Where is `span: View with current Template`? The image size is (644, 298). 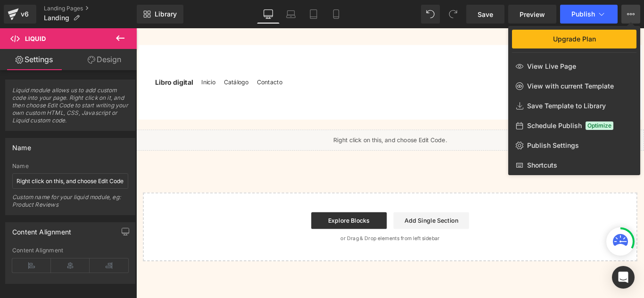 span: View with current Template is located at coordinates (571, 86).